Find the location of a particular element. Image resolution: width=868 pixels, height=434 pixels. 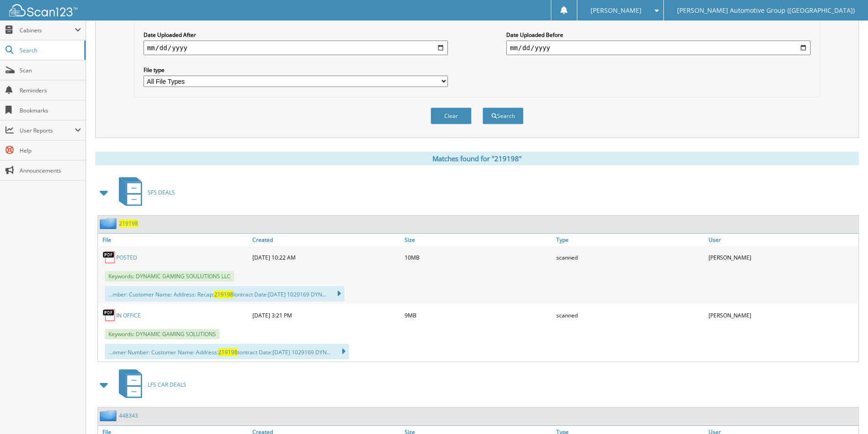

div: Matches found for "219198" is located at coordinates (477, 159).